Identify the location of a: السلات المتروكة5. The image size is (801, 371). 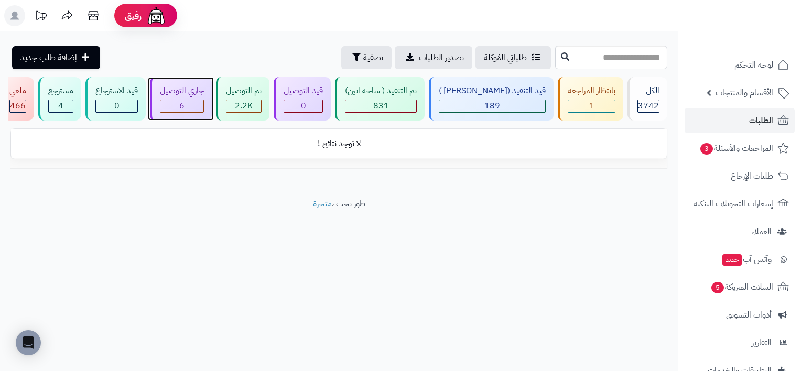
(740, 287).